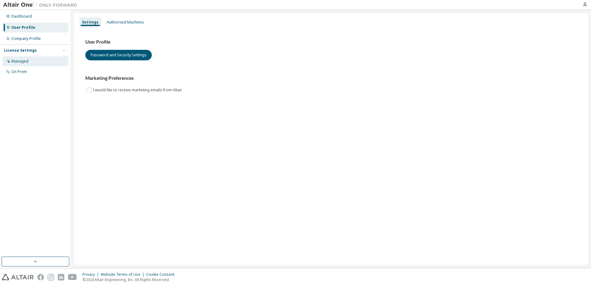 The height and width of the screenshot is (286, 591). What do you see at coordinates (42, 5) in the screenshot?
I see `img: Altair One` at bounding box center [42, 5].